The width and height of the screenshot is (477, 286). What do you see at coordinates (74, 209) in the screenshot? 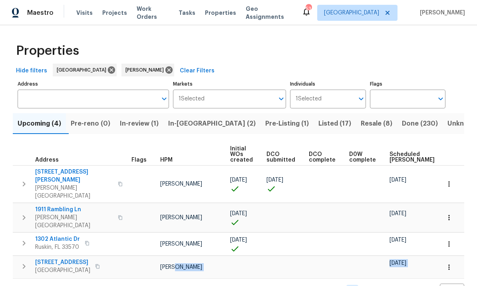
I see `span: 1911 Rambling Ln` at bounding box center [74, 209].